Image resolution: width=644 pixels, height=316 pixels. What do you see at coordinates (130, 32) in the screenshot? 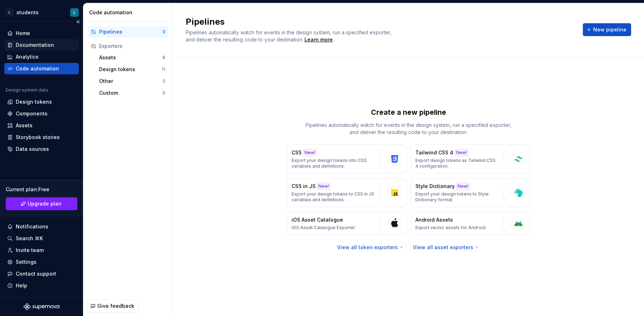
I see `div: Pipelines` at bounding box center [130, 32].